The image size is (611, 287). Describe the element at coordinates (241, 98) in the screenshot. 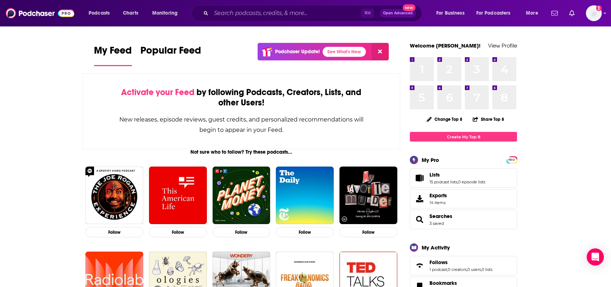

I see `div: by following Podcasts, Creators, Lists, and other Users!` at that location.